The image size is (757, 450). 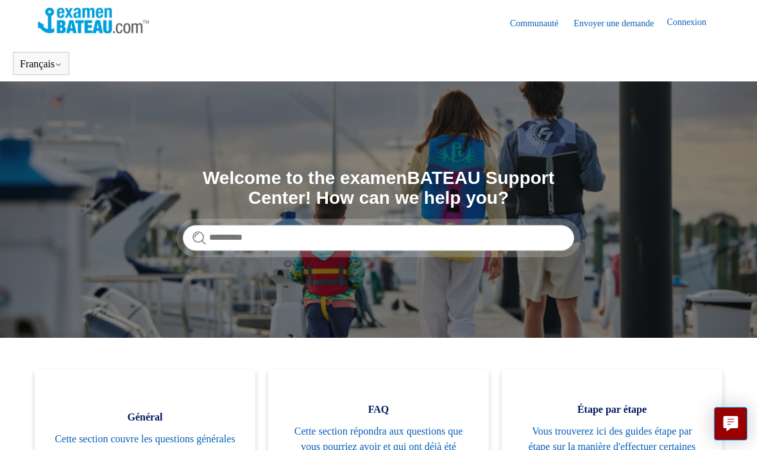 I want to click on button: Français, so click(x=41, y=64).